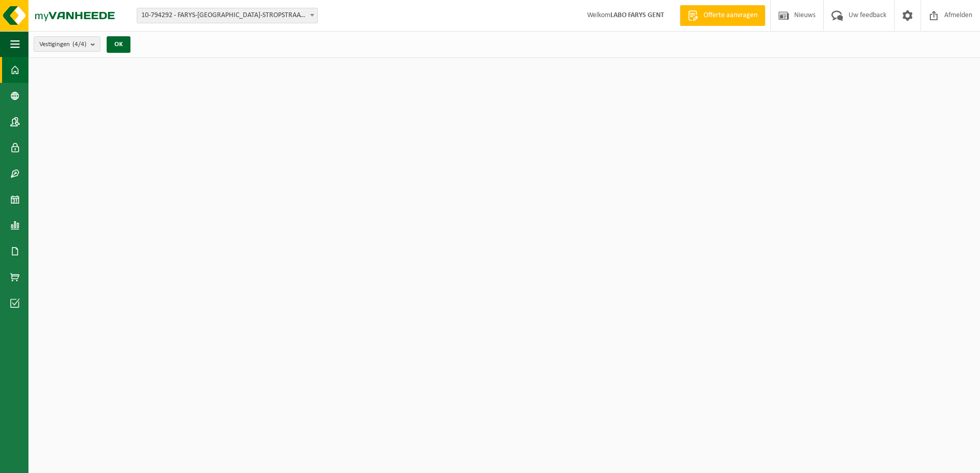 This screenshot has width=980, height=473. What do you see at coordinates (637, 15) in the screenshot?
I see `strong: LABO FARYS GENT` at bounding box center [637, 15].